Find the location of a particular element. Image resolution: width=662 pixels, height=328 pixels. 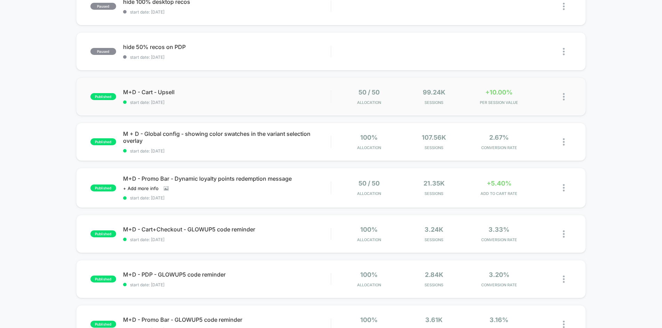

span: PER SESSION VALUE is located at coordinates (499, 103).